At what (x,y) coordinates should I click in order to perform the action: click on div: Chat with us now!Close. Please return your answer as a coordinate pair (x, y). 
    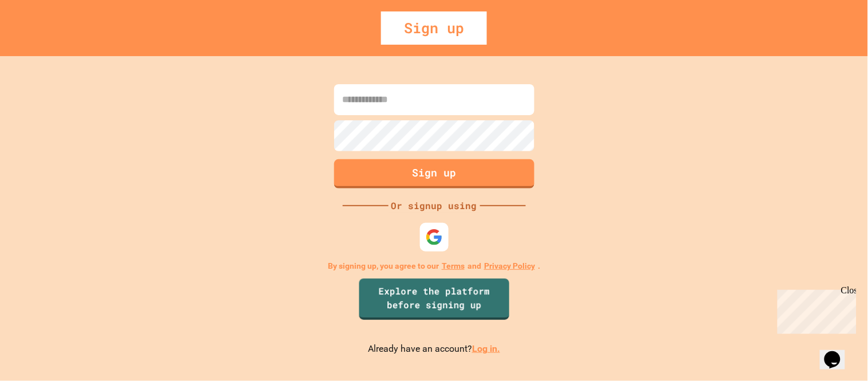
    Looking at the image, I should click on (42, 39).